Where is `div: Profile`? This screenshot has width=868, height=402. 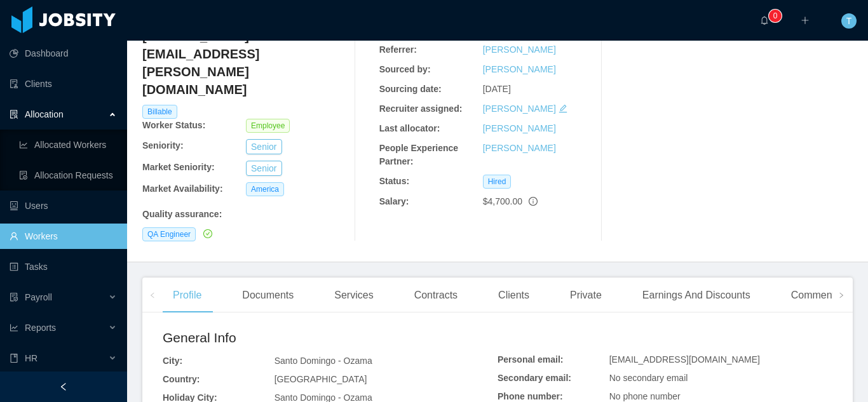 div: Profile is located at coordinates (186, 295).